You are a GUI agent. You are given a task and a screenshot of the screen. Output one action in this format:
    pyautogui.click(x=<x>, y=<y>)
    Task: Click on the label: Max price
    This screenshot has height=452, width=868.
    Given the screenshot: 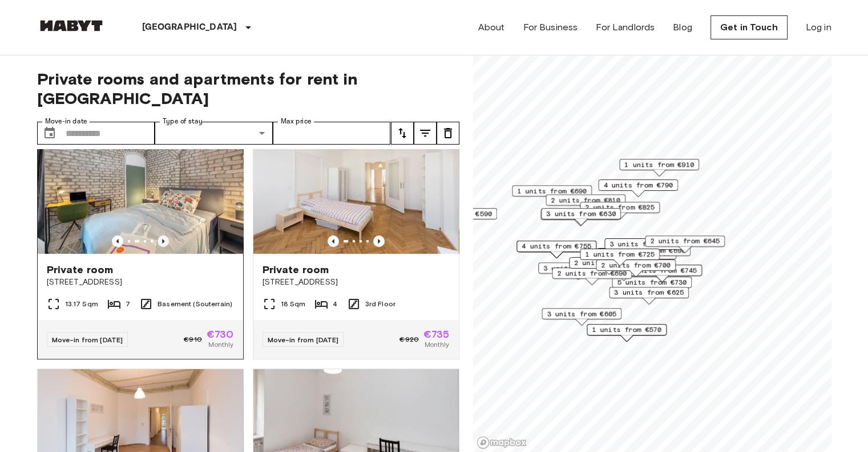 What is the action you would take?
    pyautogui.click(x=297, y=121)
    